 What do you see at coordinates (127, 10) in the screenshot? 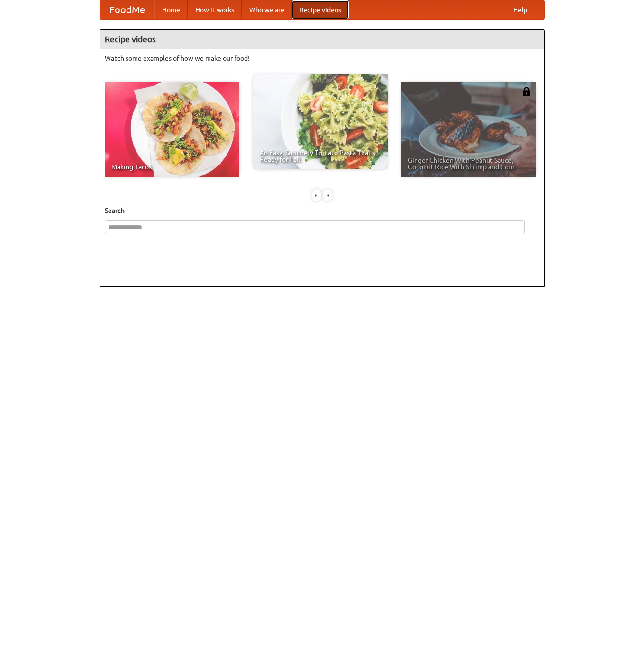
I see `a: FoodMe` at bounding box center [127, 10].